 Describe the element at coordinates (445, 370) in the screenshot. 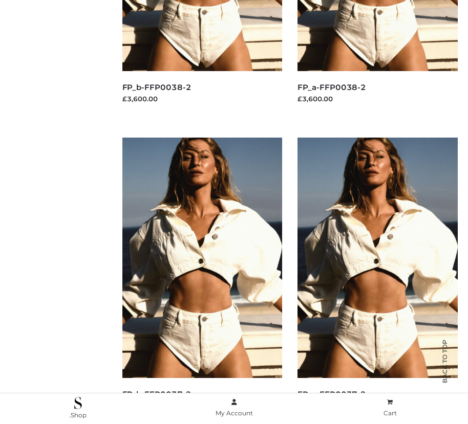

I see `span: Back to top` at that location.